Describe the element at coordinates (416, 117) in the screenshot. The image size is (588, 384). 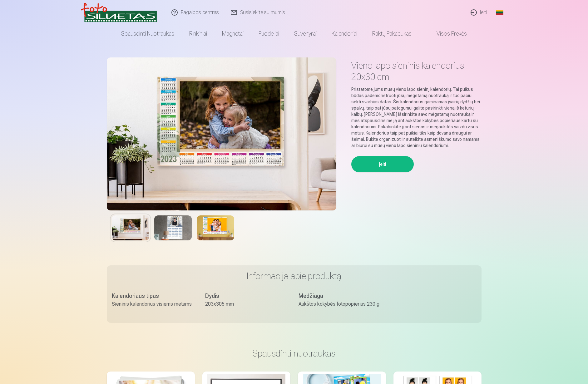
I see `p: Pristatome jums mūsų vieno lapo sieninį kalendorių. Tai puikus būdas pademonstruoti jūsų mėgstamą...` at that location.